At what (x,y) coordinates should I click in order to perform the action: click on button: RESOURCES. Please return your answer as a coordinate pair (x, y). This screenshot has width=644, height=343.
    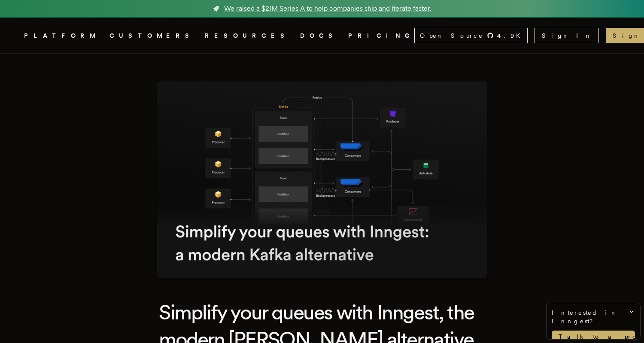
    Looking at the image, I should click on (247, 35).